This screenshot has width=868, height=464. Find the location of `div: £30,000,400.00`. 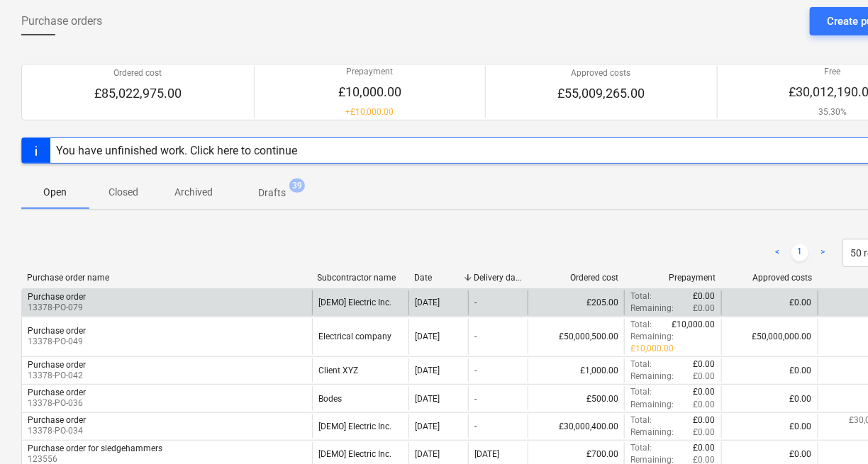

div: £30,000,400.00 is located at coordinates (575, 427).